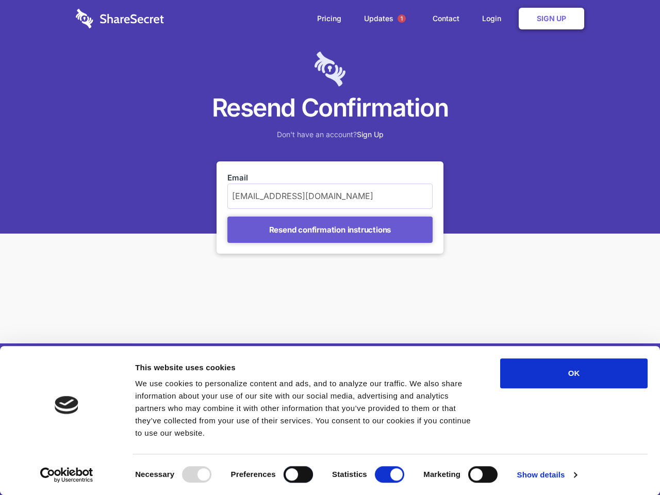  What do you see at coordinates (330, 178) in the screenshot?
I see `label: Email` at bounding box center [330, 178].